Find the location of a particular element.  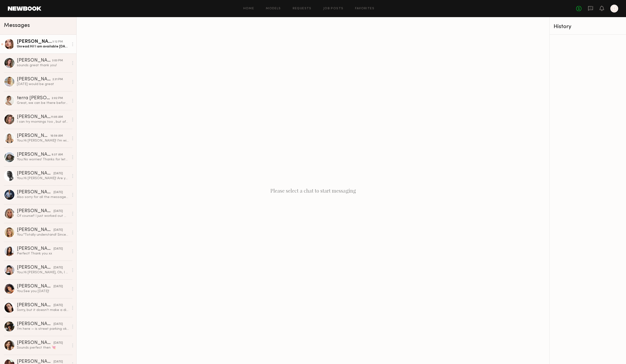

div: I can try mornings too , but afternoons are better is located at coordinates (43, 122).